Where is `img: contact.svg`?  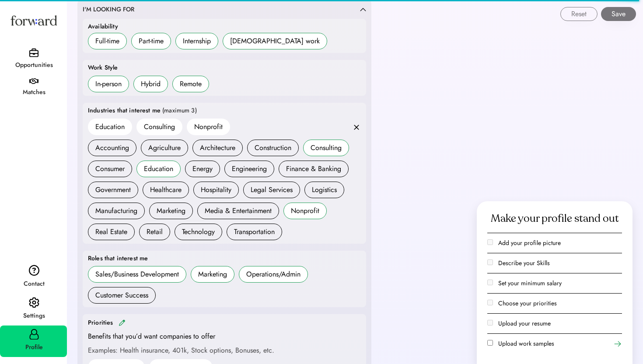
img: contact.svg is located at coordinates (34, 271).